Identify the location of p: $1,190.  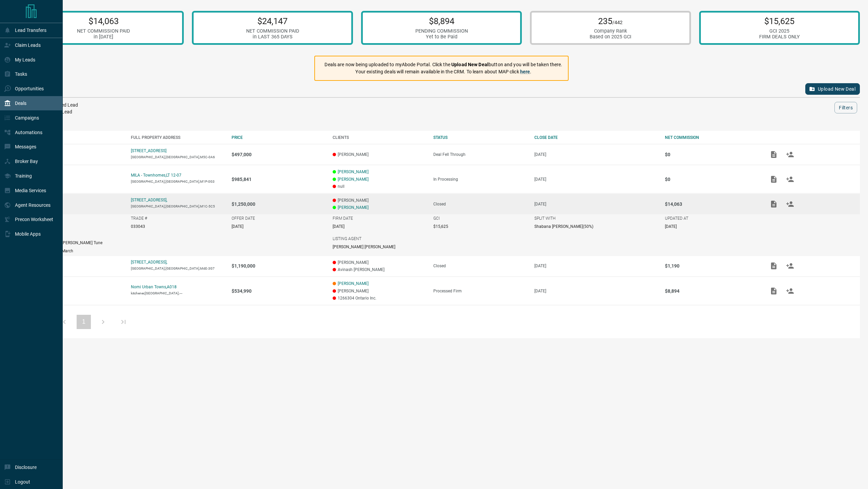
(713, 266).